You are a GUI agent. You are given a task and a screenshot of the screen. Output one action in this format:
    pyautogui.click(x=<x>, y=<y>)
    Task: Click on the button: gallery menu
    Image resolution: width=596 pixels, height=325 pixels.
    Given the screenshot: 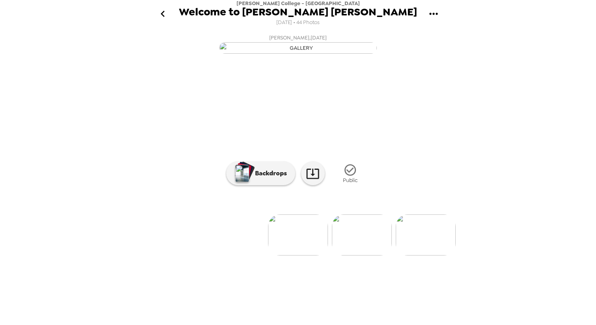 What is the action you would take?
    pyautogui.click(x=433, y=14)
    